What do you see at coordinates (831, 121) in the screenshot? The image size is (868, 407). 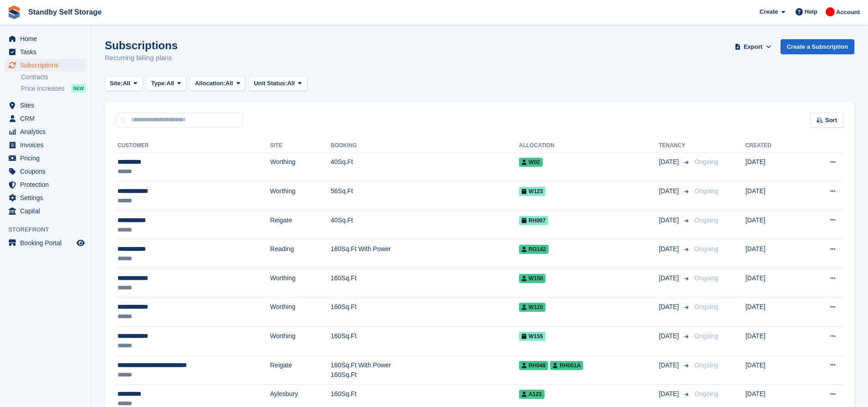 I see `span: Sort` at bounding box center [831, 121].